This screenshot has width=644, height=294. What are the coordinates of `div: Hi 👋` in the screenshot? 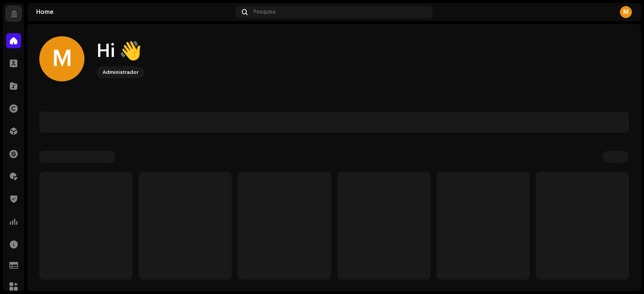 It's located at (120, 51).